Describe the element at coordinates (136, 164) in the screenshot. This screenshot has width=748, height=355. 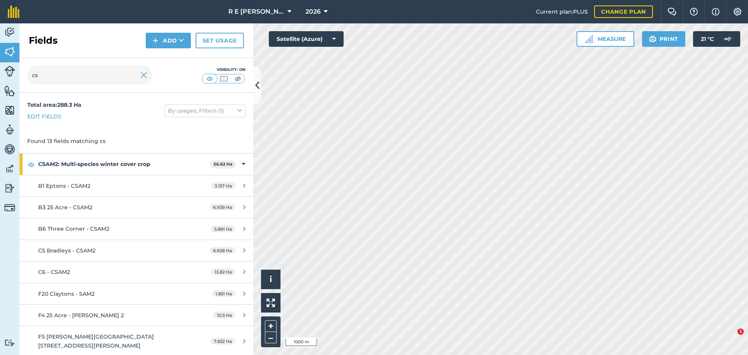
I see `div: CSAM2: Multi-species winter cover crop56.62 Ha` at that location.